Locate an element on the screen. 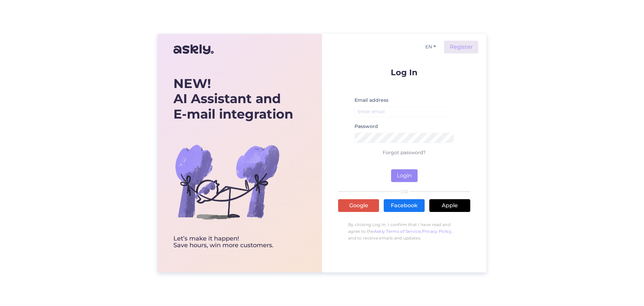 The image size is (644, 306). a: Apple is located at coordinates (450, 205).